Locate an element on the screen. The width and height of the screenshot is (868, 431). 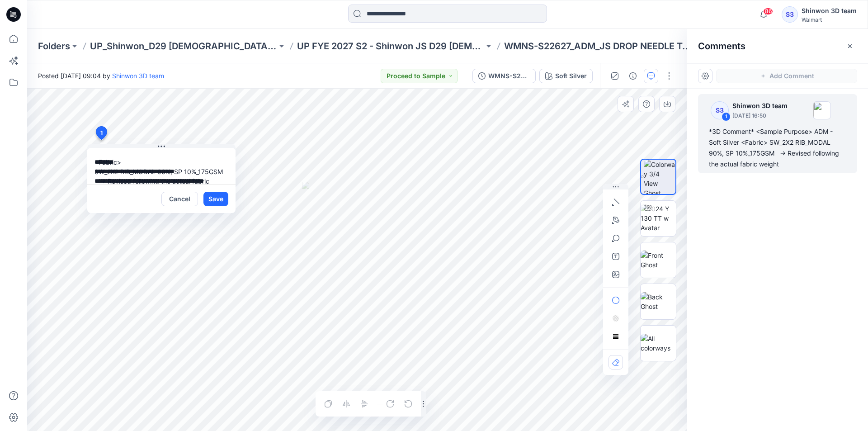
button: Add Comment is located at coordinates (787, 76).